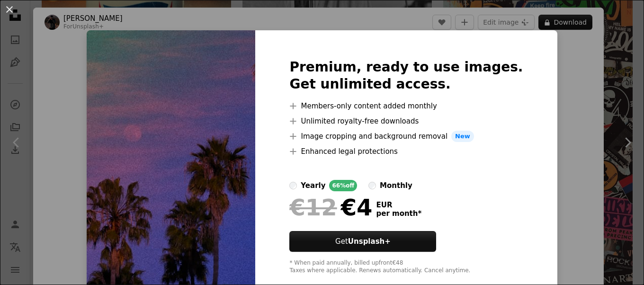 This screenshot has width=644, height=285. I want to click on h2: Premium, ready to use images. Get unlimited access., so click(406, 76).